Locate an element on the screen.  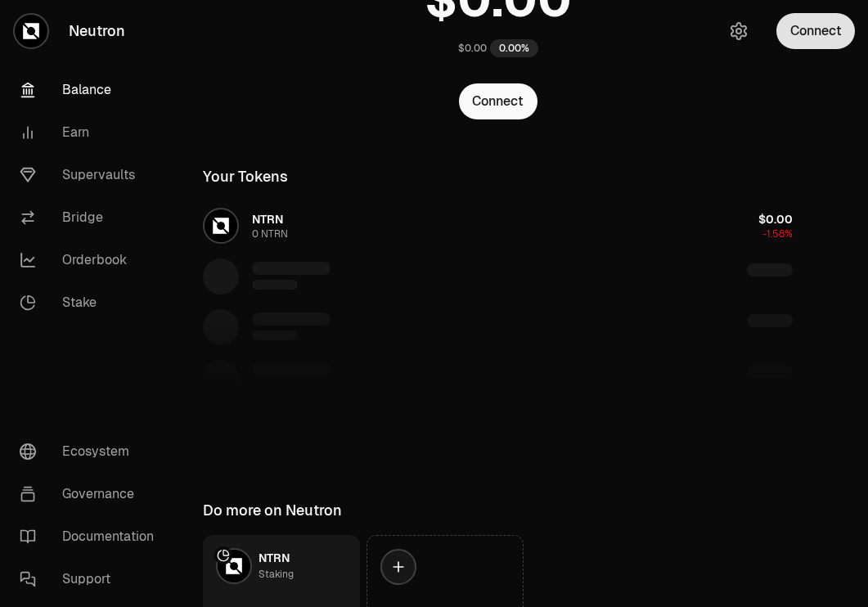
img: NTRN Logo is located at coordinates (234, 566).